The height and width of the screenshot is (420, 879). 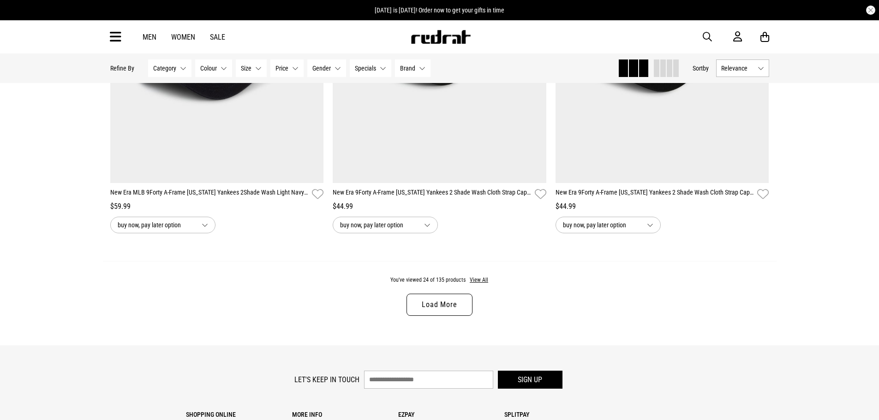 What do you see at coordinates (21, 18) in the screenshot?
I see `button: Open LiveChat chat widget` at bounding box center [21, 18].